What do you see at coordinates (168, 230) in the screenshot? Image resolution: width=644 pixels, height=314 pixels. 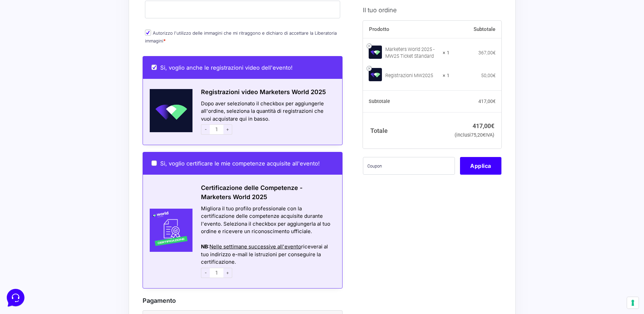 I see `img: Certificazione-MW24-300x300-1.jpg` at bounding box center [168, 230].